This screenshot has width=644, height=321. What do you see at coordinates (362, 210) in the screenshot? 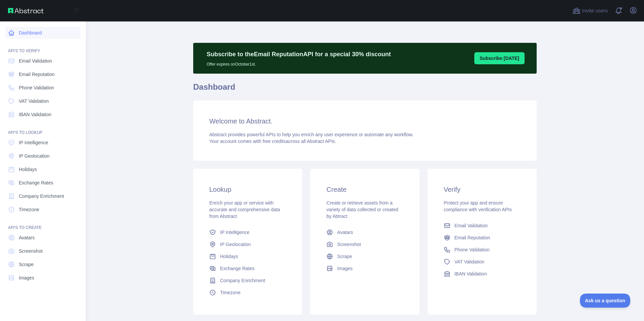
I see `span: Create or retrieve assets from a variety of data collected or created by Abtract` at bounding box center [362, 210].